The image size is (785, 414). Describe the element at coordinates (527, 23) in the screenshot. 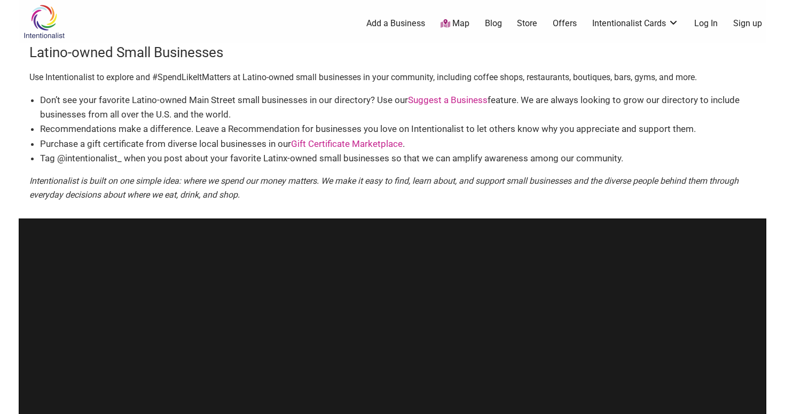

I see `a: Store` at that location.